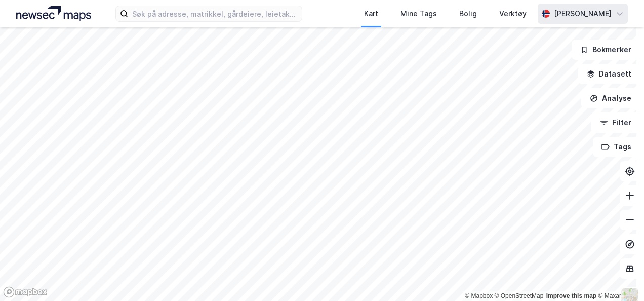  I want to click on button: Analyse, so click(611, 98).